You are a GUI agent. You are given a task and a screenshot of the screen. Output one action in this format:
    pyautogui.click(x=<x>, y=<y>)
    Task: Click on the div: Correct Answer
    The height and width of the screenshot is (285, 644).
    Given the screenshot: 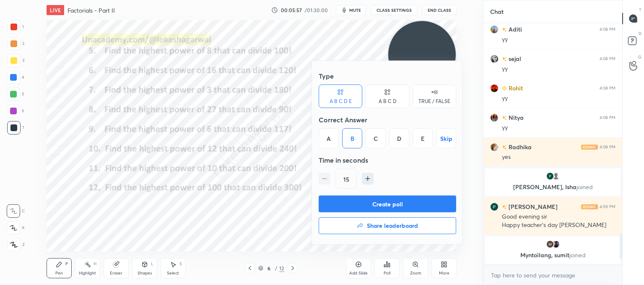 What is the action you would take?
    pyautogui.click(x=387, y=120)
    